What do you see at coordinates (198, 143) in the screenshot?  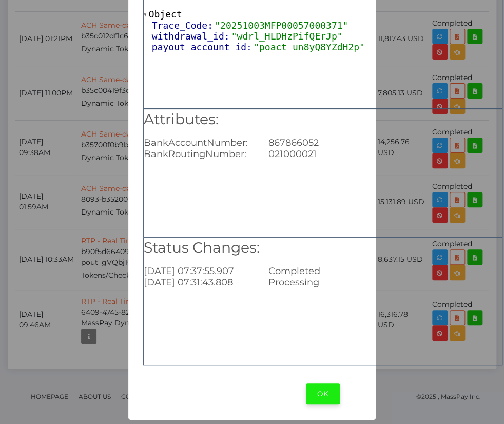 I see `div: BankAccountNumber:` at bounding box center [198, 143].